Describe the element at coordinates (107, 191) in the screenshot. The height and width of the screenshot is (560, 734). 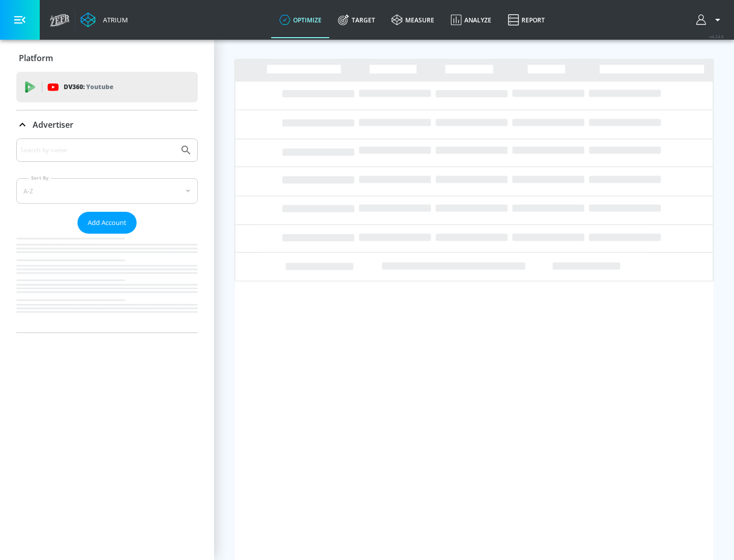
I see `div: A-Z` at that location.